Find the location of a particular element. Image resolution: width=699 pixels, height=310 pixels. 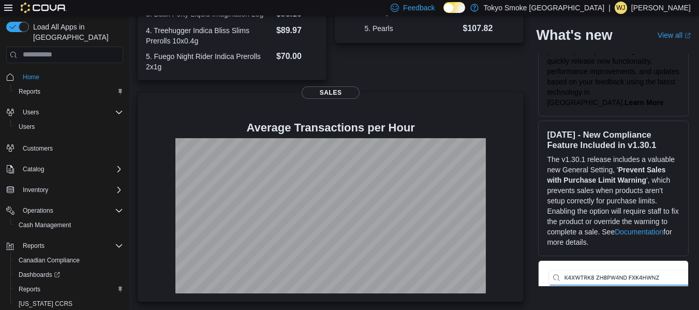

svg: External link is located at coordinates (687, 36).